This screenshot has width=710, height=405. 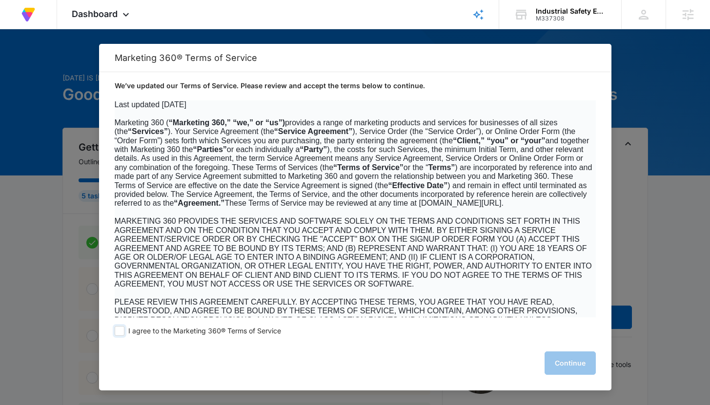 I want to click on span: MARKETING 360 PROVIDES THE SERVICES AND SOFTWARE SOLELY ON THE TERMS AND CONDITIONS SET FORTH IN ..., so click(x=353, y=253).